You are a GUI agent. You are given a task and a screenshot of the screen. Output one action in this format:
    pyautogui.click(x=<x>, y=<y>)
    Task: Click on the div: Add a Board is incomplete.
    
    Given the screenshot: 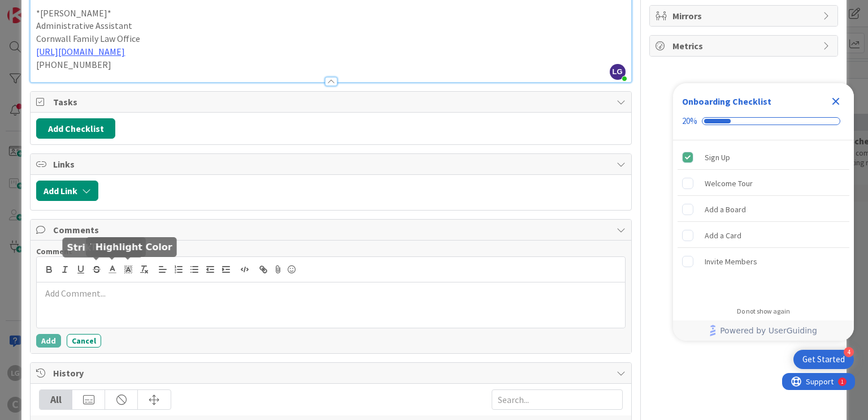 What is the action you would take?
    pyautogui.click(x=764, y=209)
    